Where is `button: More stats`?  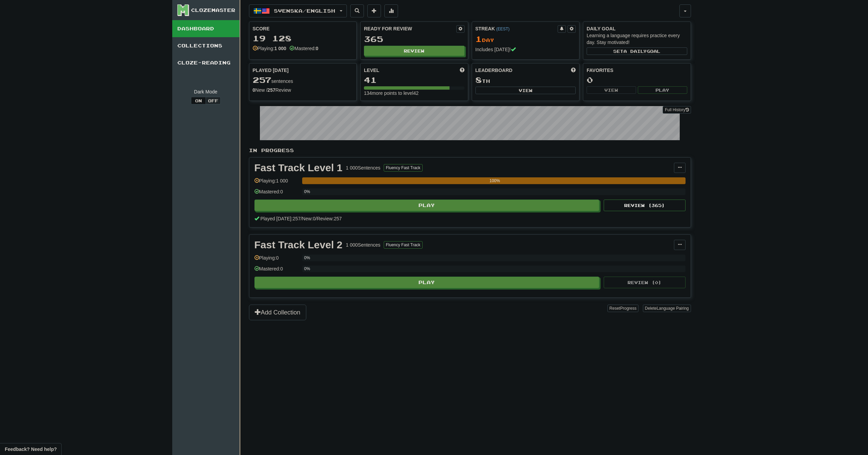 button: More stats is located at coordinates (391, 11).